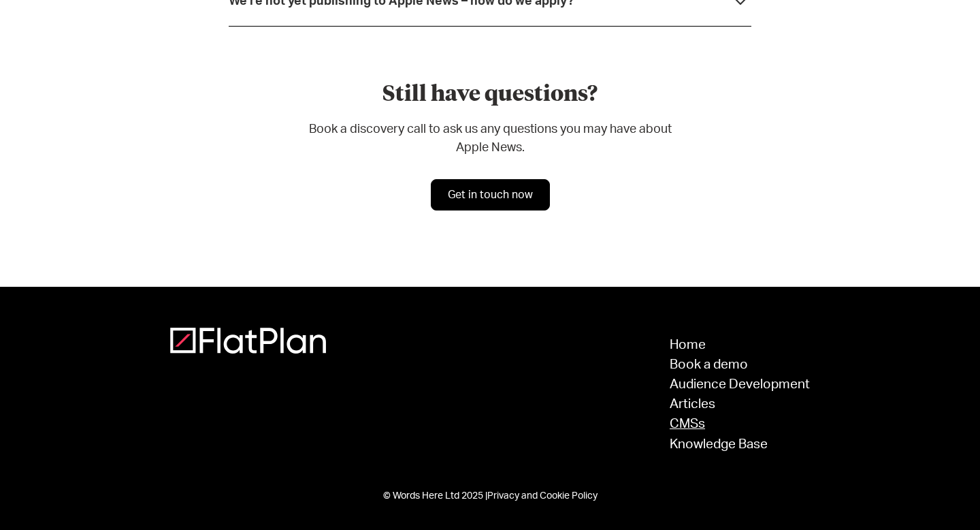 Image resolution: width=980 pixels, height=530 pixels. I want to click on a: Knowledge Base, so click(740, 444).